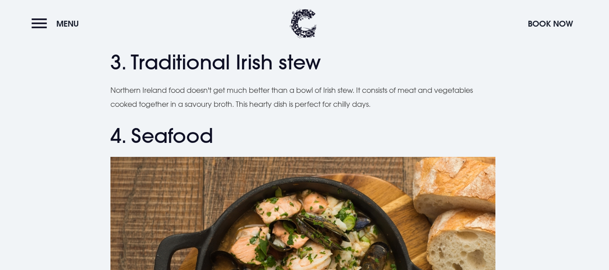 The image size is (609, 270). Describe the element at coordinates (303, 23) in the screenshot. I see `img: Clandeboye Lodge` at that location.